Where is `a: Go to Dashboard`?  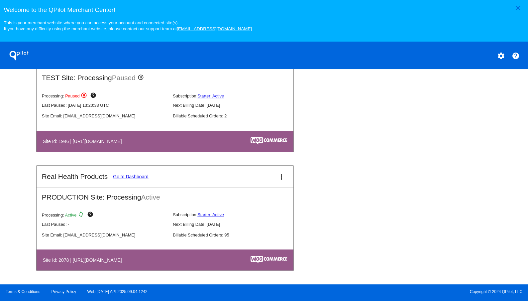
a: Go to Dashboard is located at coordinates (131, 176).